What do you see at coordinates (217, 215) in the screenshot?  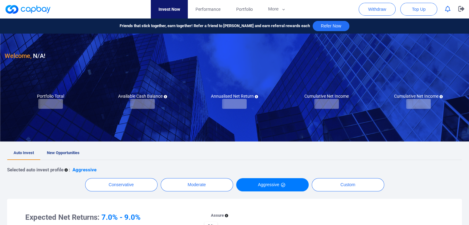 I see `p: Assure` at bounding box center [217, 215].